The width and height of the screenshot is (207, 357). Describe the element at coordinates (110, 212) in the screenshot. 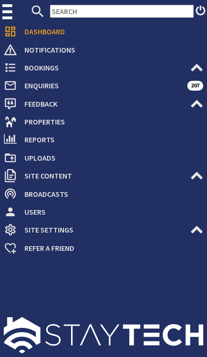

I see `span: Users` at that location.